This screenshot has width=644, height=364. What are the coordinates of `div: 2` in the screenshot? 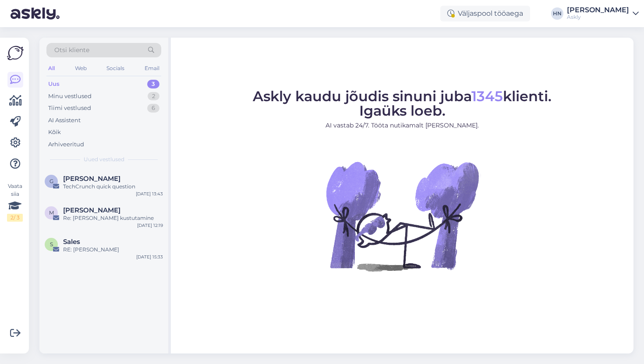 It's located at (154, 96).